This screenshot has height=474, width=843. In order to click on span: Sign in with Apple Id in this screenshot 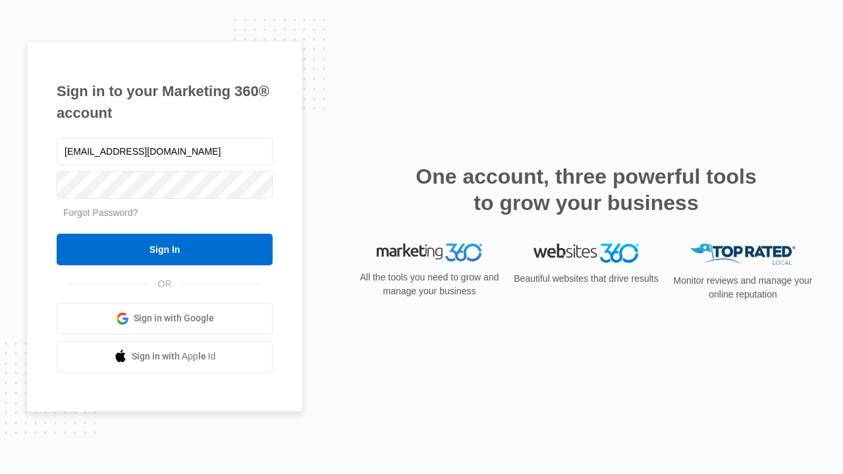, I will do `click(174, 356)`.